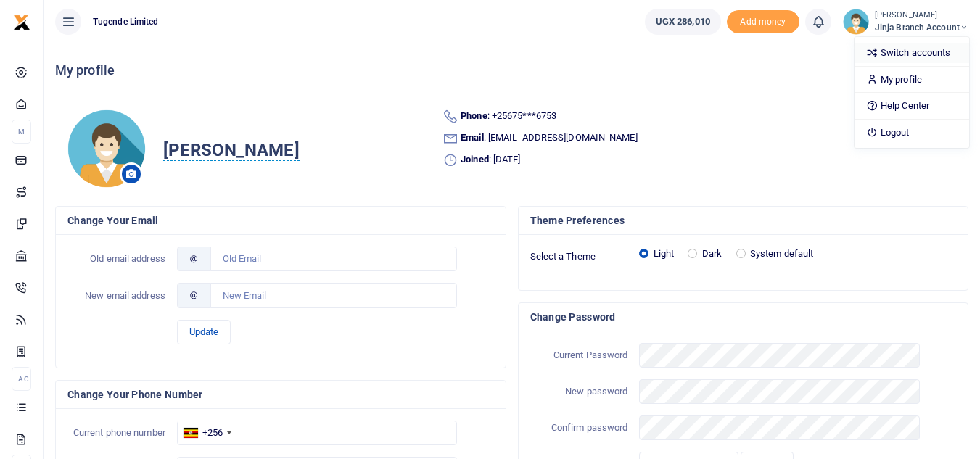 This screenshot has width=980, height=459. Describe the element at coordinates (921, 28) in the screenshot. I see `span: Jinja branch account` at that location.